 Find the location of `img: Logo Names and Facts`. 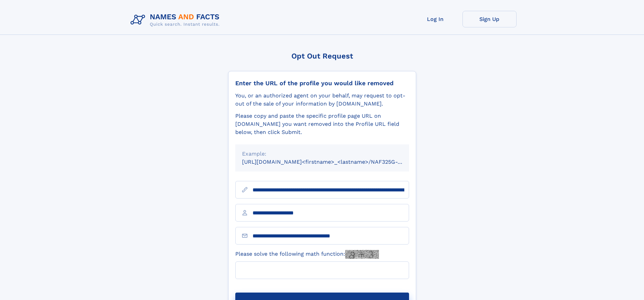

img: Logo Names and Facts is located at coordinates (177, 20).